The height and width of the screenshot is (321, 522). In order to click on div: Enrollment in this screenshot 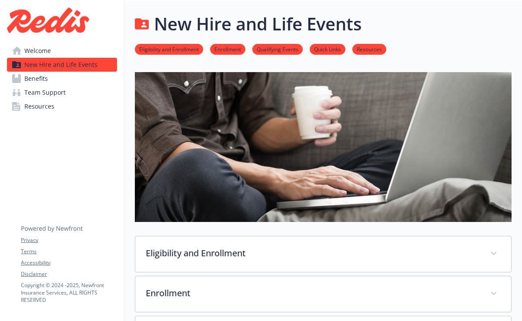, I will do `click(323, 294)`.